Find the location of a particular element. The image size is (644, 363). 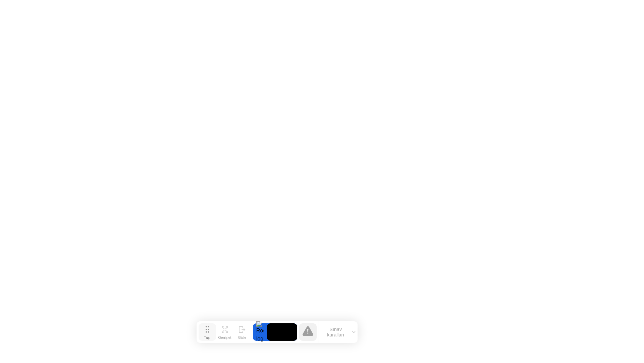

div: Genişlet is located at coordinates (225, 337).